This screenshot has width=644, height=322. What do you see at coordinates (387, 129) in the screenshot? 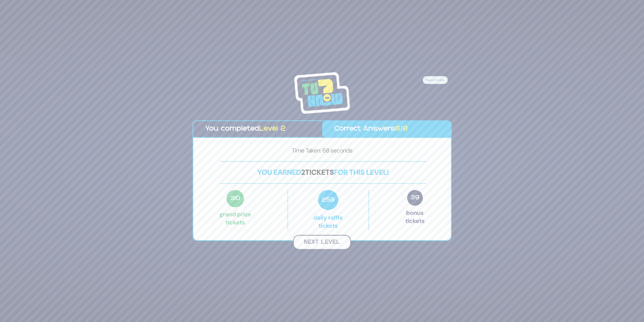
I see `p: Correct Answers` at bounding box center [387, 129].